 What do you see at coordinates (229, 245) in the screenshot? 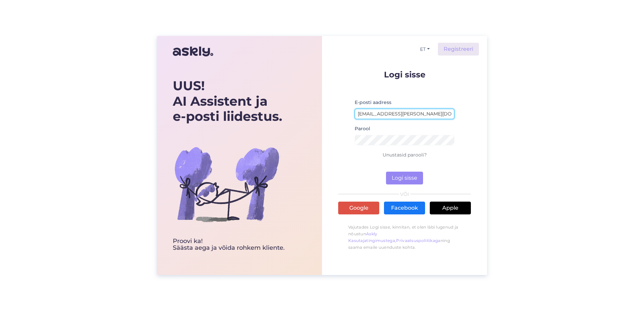
I see `div: Proovi ka! Säästa aega ja võida rohkem kliente.` at bounding box center [229, 245].